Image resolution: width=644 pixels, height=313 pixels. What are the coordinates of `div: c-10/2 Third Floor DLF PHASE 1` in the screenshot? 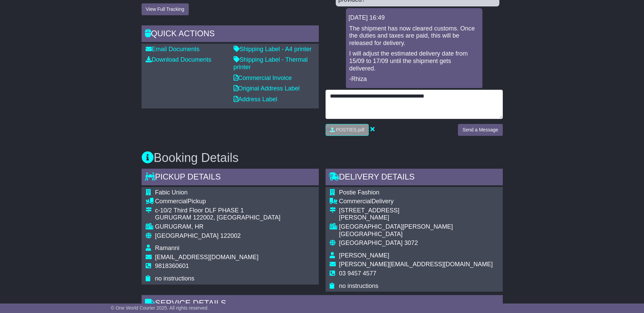 It's located at (218, 211).